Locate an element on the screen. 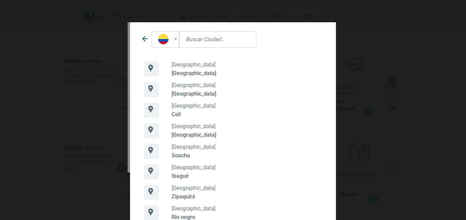 This screenshot has height=220, width=466. p: Zipaquirá is located at coordinates (247, 197).